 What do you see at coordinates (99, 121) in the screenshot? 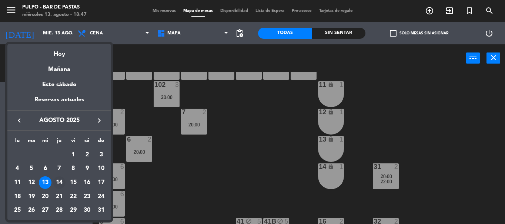
I see `i: keyboard_arrow_right` at bounding box center [99, 121].